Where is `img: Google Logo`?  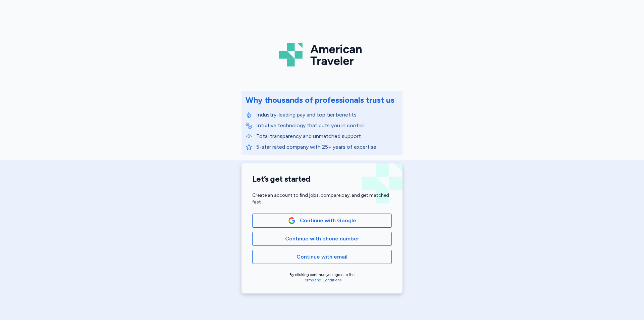 img: Google Logo is located at coordinates (292, 220).